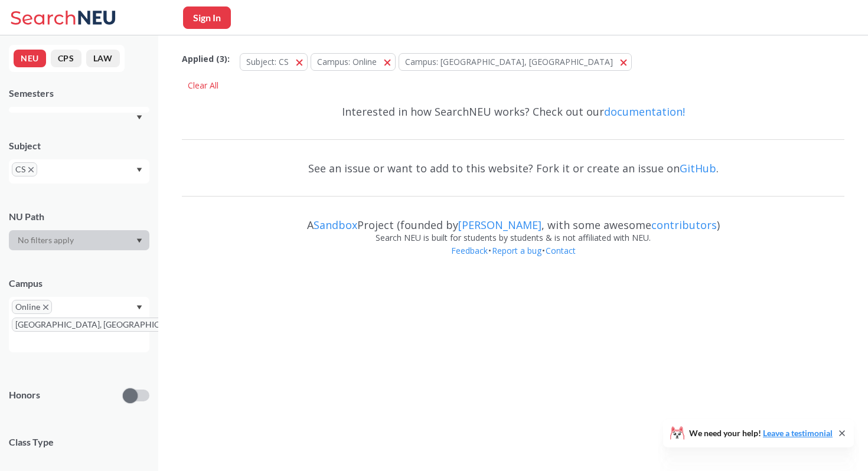  What do you see at coordinates (79, 146) in the screenshot?
I see `div: Subject` at bounding box center [79, 146].